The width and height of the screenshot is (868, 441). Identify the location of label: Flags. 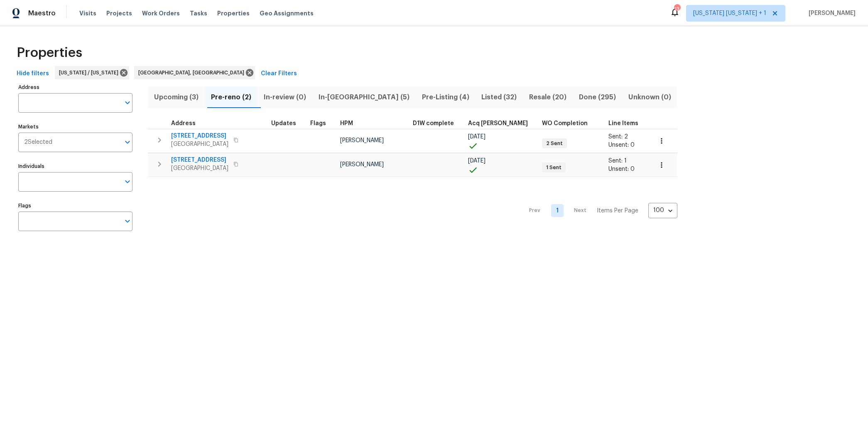
(75, 205).